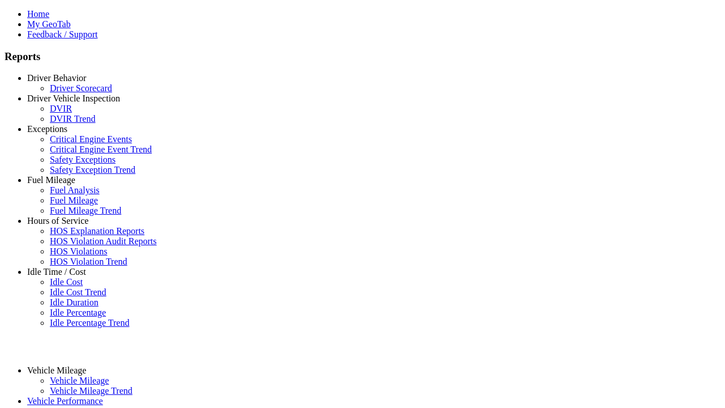  I want to click on a: Safety Exception Trend, so click(92, 169).